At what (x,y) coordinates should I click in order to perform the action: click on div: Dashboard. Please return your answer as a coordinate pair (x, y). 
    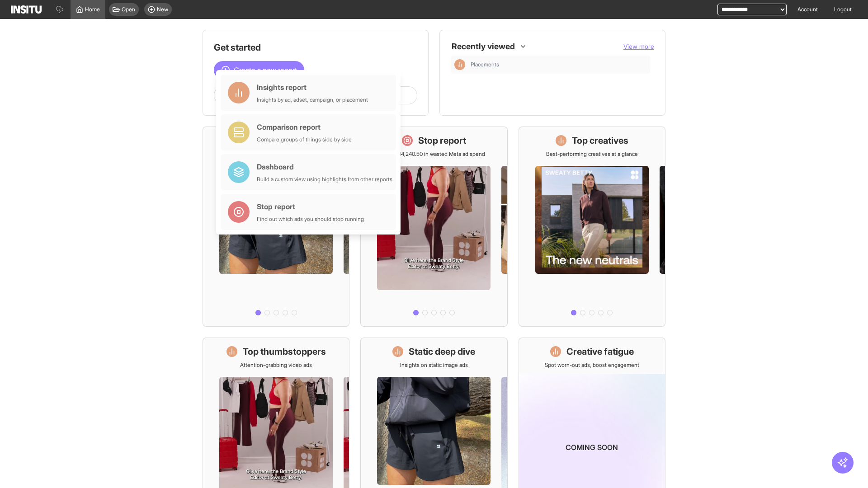
    Looking at the image, I should click on (325, 167).